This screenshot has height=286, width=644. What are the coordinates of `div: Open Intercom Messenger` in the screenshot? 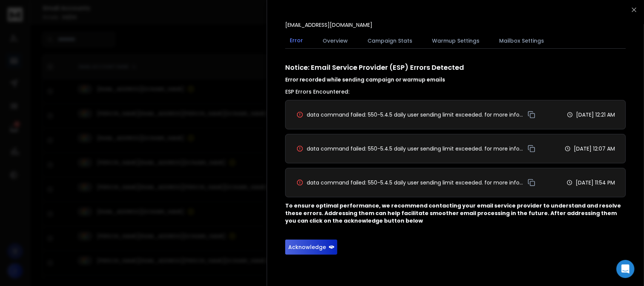 It's located at (626, 269).